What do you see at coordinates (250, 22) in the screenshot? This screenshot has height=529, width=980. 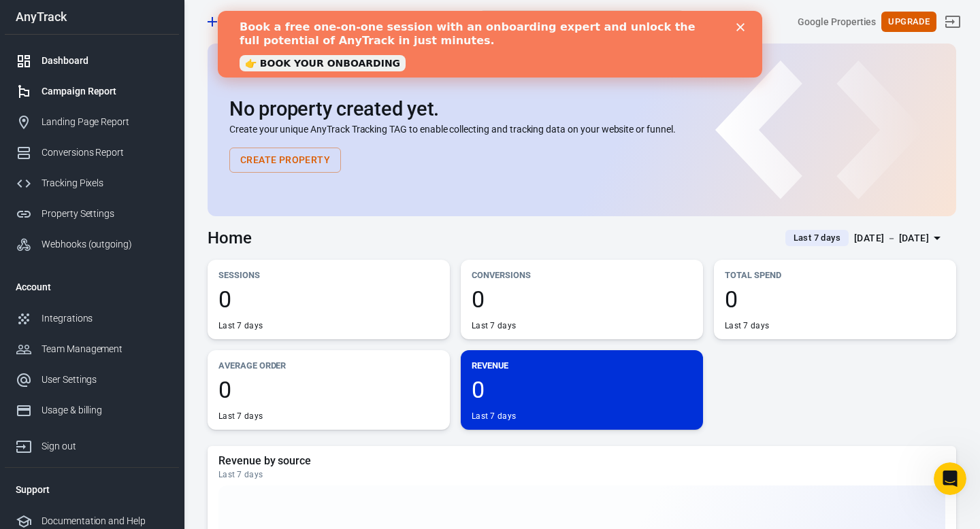 I see `b: Book a free one-on-one session with an onboarding expert and unlock the full potential of AnyTrac...` at bounding box center [250, 22].